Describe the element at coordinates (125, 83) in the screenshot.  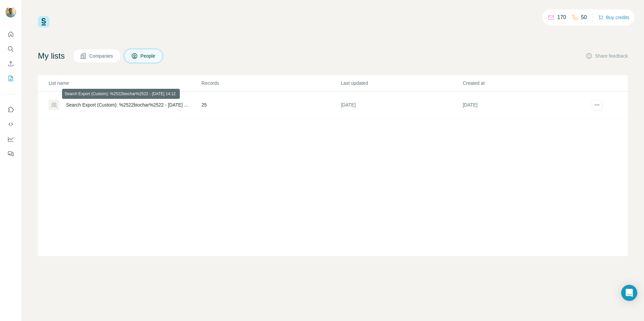
I see `p: List name` at that location.